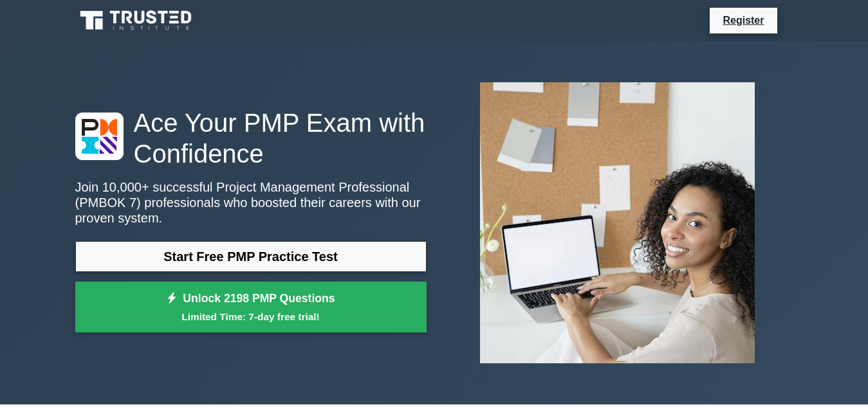  I want to click on small: Limited Time: 7-day free trial!, so click(251, 317).